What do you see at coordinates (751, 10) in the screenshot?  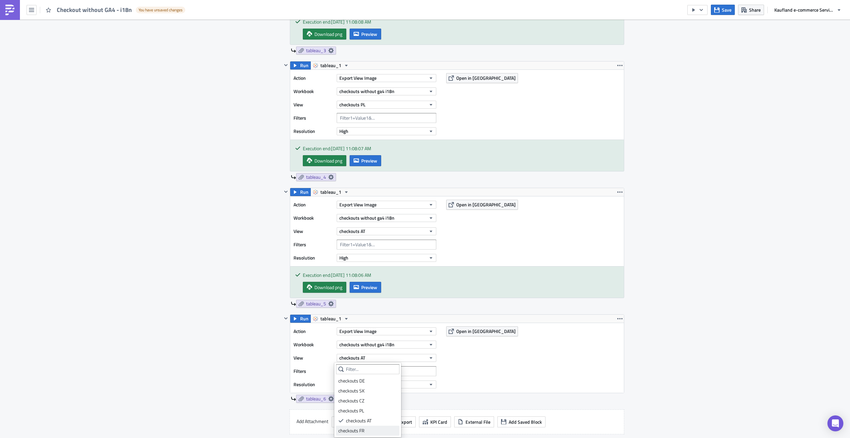 I see `button: Share` at bounding box center [751, 10].